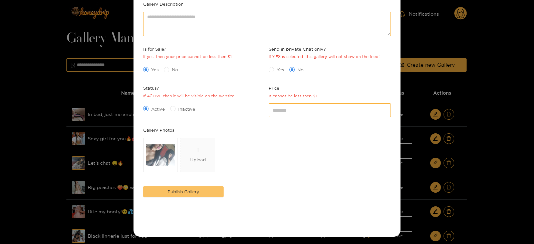 The image size is (534, 244). What do you see at coordinates (293, 96) in the screenshot?
I see `div: It cannot be less then $1.` at bounding box center [293, 96].